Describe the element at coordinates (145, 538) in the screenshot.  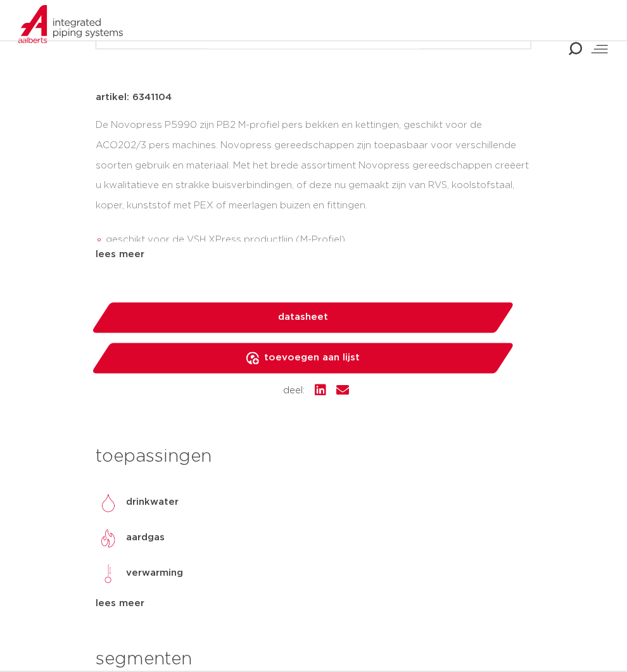
I see `p: aardgas` at that location.